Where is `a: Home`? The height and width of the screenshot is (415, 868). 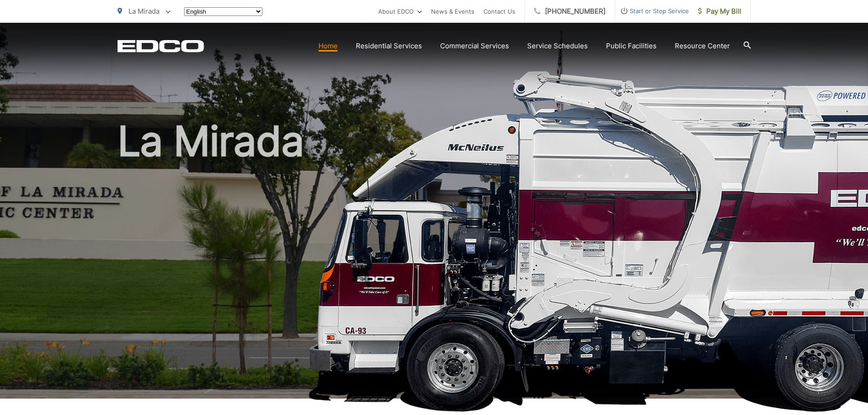 a: Home is located at coordinates (328, 46).